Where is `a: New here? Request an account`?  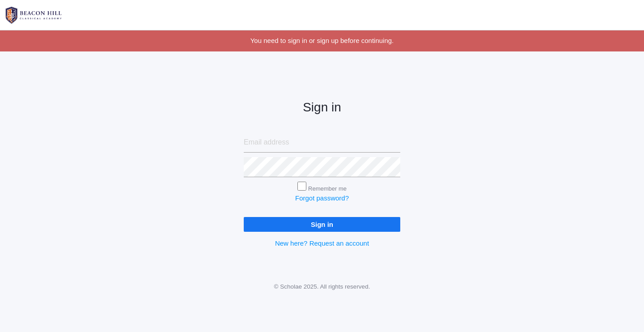 a: New here? Request an account is located at coordinates (322, 243).